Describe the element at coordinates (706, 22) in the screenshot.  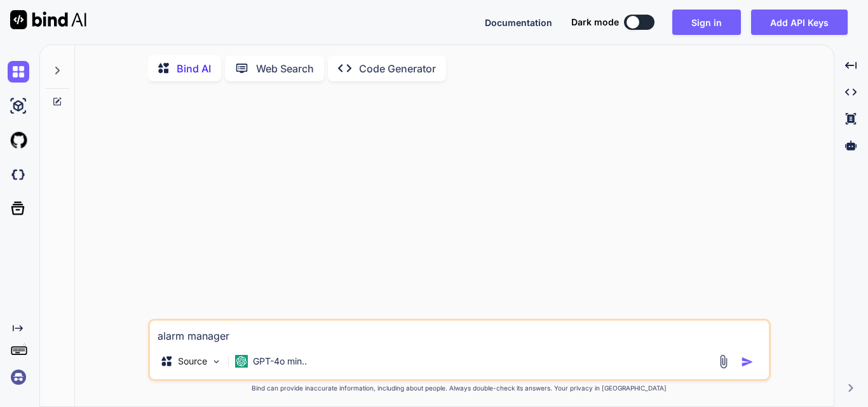
I see `button: Sign in` at that location.